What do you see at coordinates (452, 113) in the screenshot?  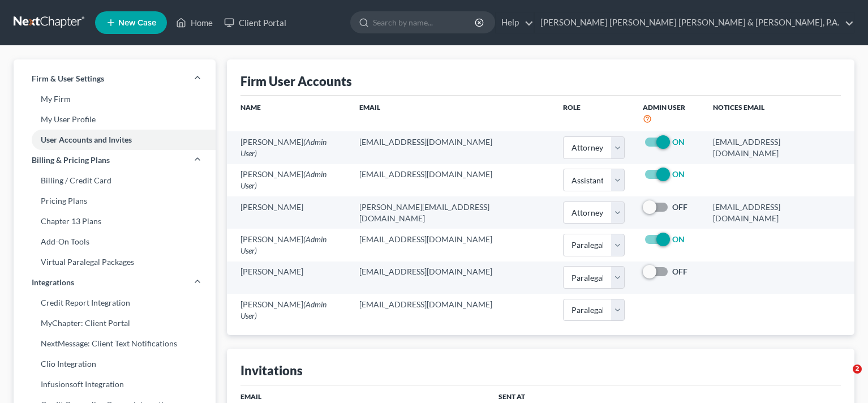 I see `th: Email` at bounding box center [452, 113].